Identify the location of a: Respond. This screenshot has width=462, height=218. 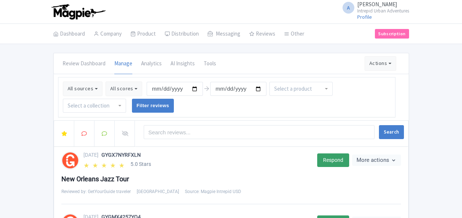
(333, 160).